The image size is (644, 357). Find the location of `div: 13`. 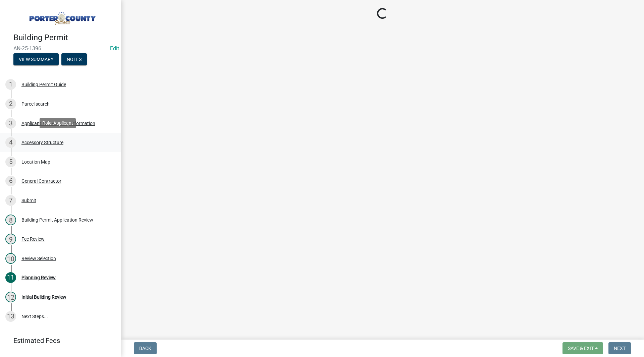

div: 13 is located at coordinates (11, 317).